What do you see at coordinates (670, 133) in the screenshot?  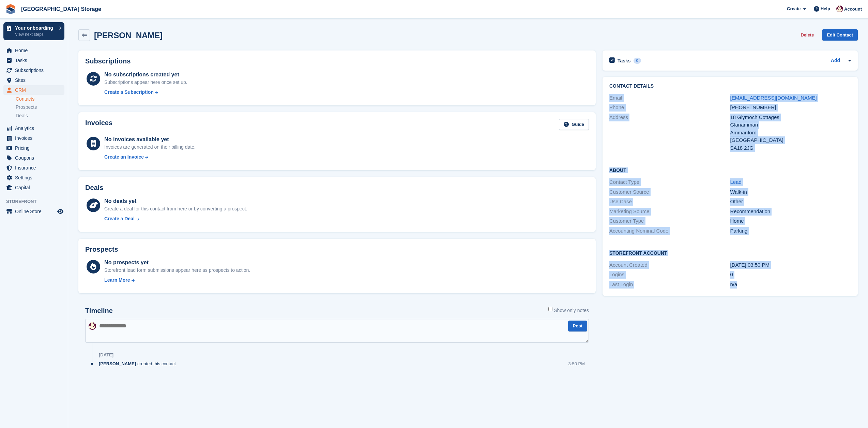 I see `div: Address` at bounding box center [670, 133].